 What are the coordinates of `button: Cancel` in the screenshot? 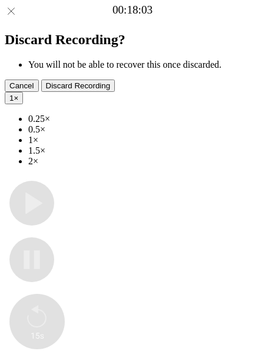 It's located at (22, 85).